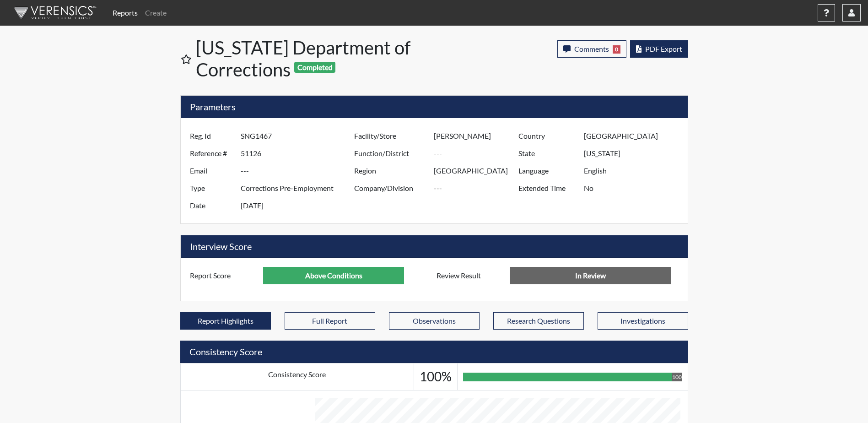 This screenshot has width=868, height=423. Describe the element at coordinates (434, 246) in the screenshot. I see `h5: Interview Score` at that location.